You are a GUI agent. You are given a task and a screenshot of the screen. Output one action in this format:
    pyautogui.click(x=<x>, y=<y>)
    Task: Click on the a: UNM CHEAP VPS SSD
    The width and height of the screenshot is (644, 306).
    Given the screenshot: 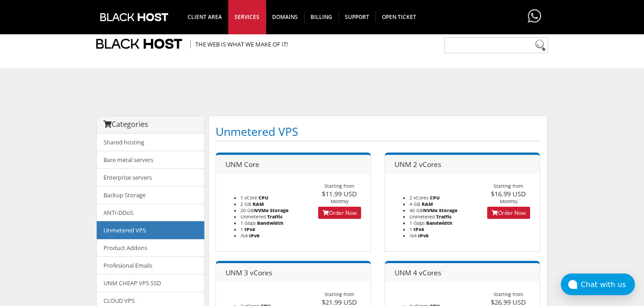 What is the action you would take?
    pyautogui.click(x=151, y=283)
    